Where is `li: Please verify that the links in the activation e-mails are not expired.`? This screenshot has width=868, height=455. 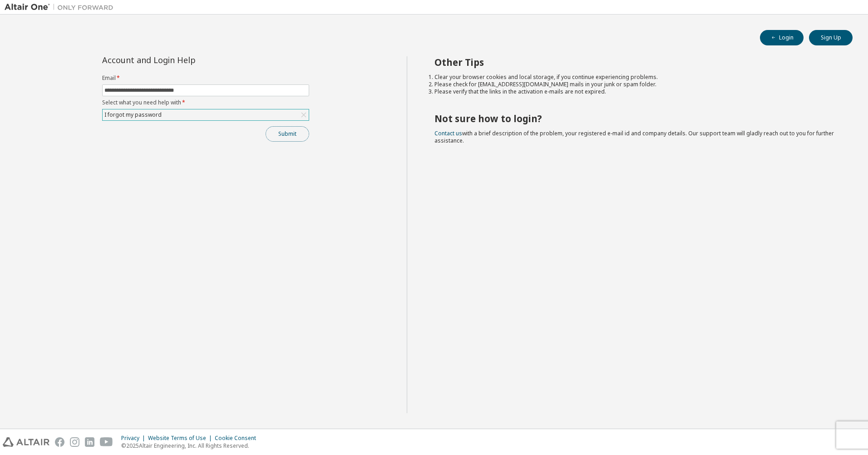 li: Please verify that the links in the activation e-mails are not expired. is located at coordinates (636, 91).